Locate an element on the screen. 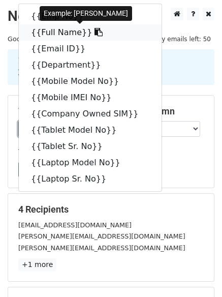 The width and height of the screenshot is (222, 297). a: +1 more is located at coordinates (37, 264).